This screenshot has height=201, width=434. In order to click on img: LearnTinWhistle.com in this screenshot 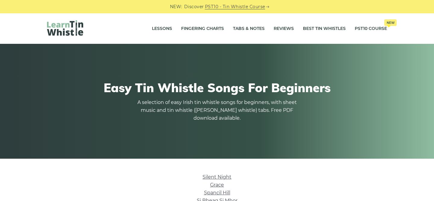, I will do `click(65, 28)`.